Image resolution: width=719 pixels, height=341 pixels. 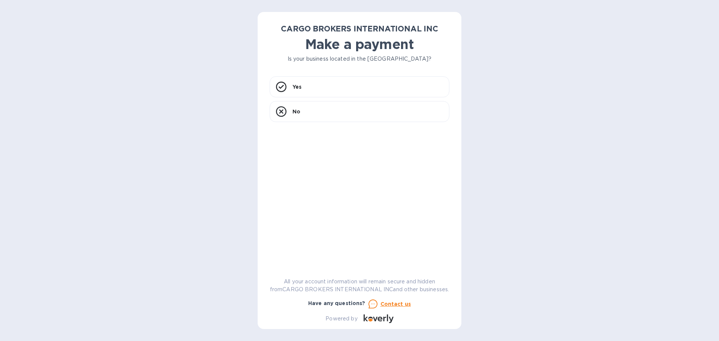 What do you see at coordinates (396, 304) in the screenshot?
I see `u: Contact us` at bounding box center [396, 304].